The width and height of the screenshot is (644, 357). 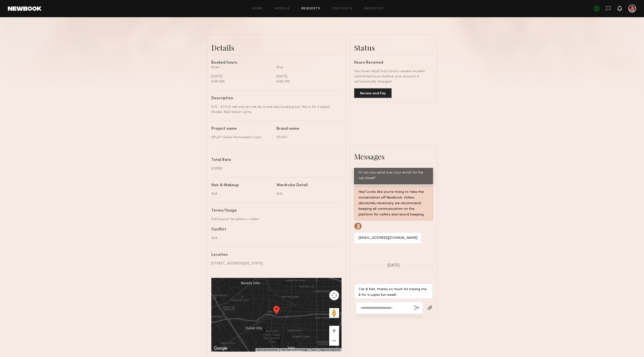 What do you see at coordinates (242, 137) in the screenshot?
I see `div: SPLAT! Demi Permanent Color` at bounding box center [242, 137].